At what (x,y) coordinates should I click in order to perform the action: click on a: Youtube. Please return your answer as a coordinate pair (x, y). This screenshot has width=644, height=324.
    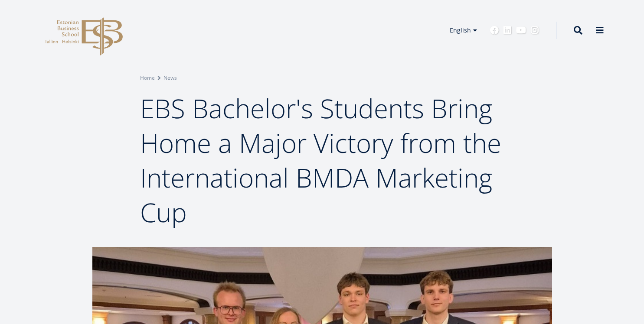
    Looking at the image, I should click on (521, 31).